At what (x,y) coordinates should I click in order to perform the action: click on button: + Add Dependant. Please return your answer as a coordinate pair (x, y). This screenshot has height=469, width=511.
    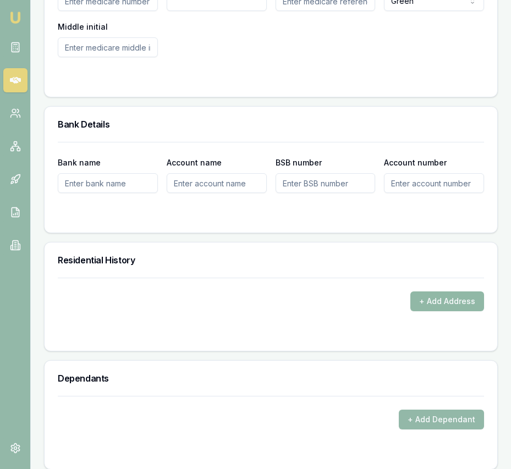
    Looking at the image, I should click on (441, 420).